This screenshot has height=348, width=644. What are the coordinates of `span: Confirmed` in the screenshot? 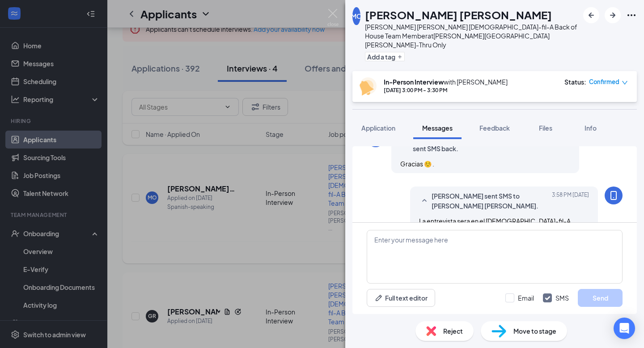 It's located at (604, 82).